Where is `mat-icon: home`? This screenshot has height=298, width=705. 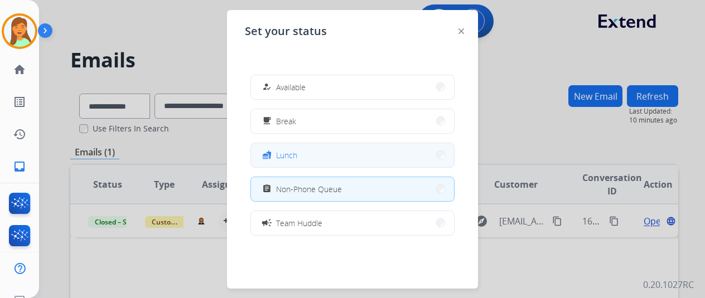 mat-icon: home is located at coordinates (20, 70).